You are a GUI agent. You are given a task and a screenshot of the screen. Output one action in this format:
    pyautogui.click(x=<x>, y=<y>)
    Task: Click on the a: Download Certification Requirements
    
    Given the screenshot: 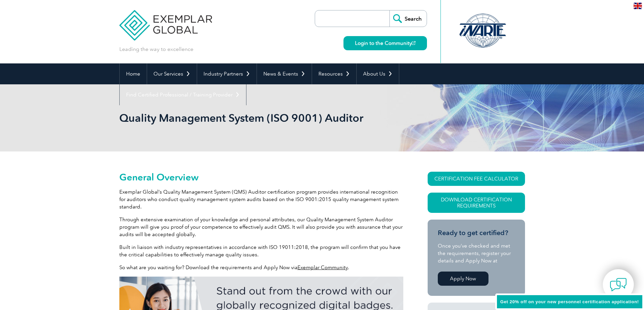 What is the action you would take?
    pyautogui.click(x=476, y=203)
    